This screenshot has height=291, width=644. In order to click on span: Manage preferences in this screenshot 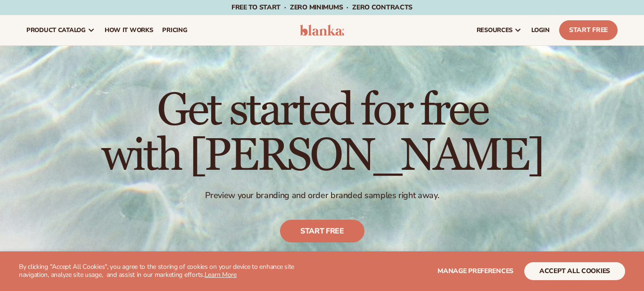, I will do `click(476, 271)`.